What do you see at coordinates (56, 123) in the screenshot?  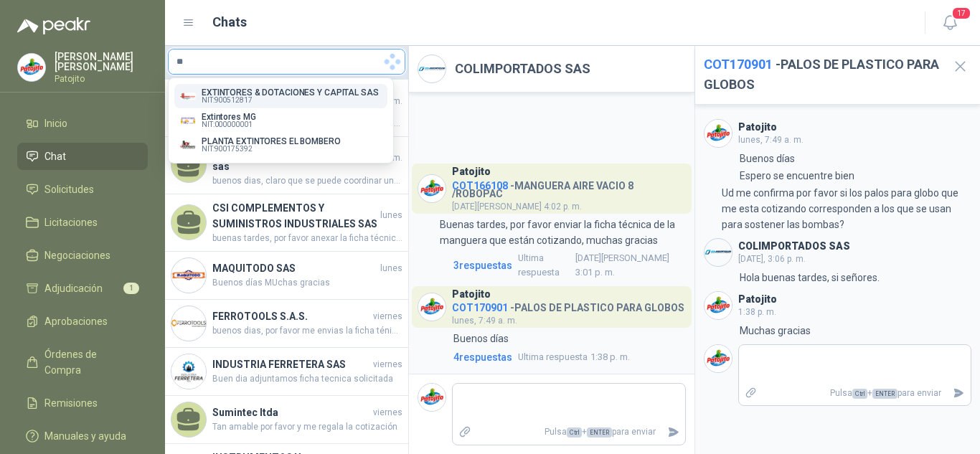 I see `span: Inicio` at bounding box center [56, 123].